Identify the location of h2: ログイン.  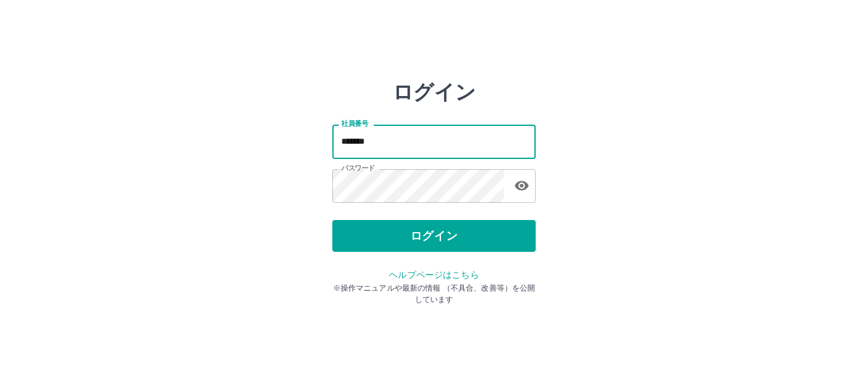
(434, 92).